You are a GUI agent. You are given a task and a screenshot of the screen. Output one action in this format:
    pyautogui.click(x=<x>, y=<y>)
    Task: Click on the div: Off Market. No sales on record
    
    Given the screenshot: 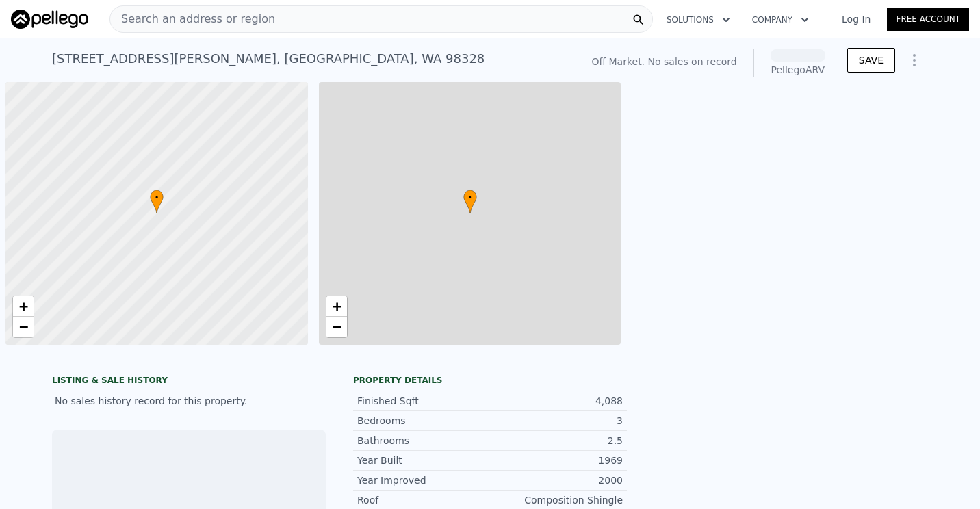 What is the action you would take?
    pyautogui.click(x=664, y=62)
    